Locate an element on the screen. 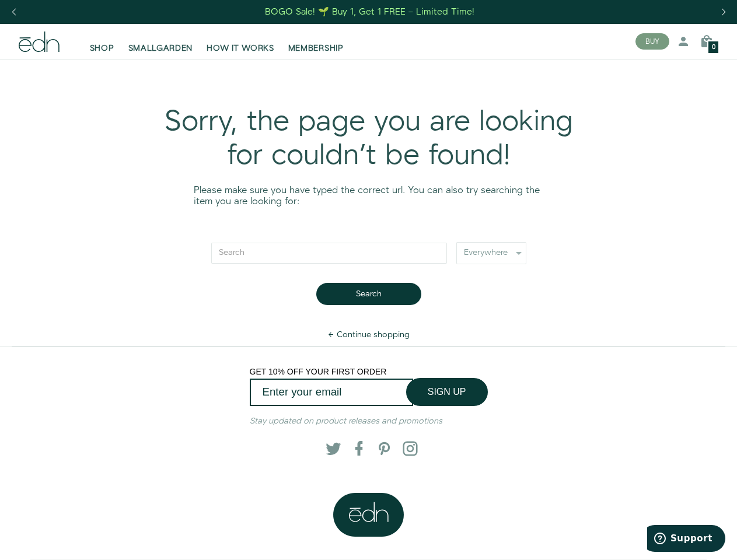  span: Support is located at coordinates (44, 13).